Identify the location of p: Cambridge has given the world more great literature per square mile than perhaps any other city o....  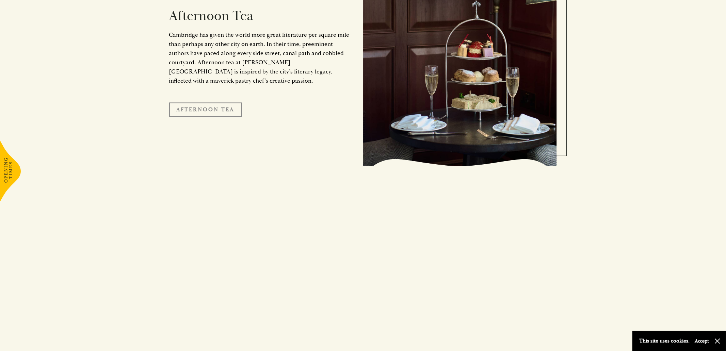
(261, 58).